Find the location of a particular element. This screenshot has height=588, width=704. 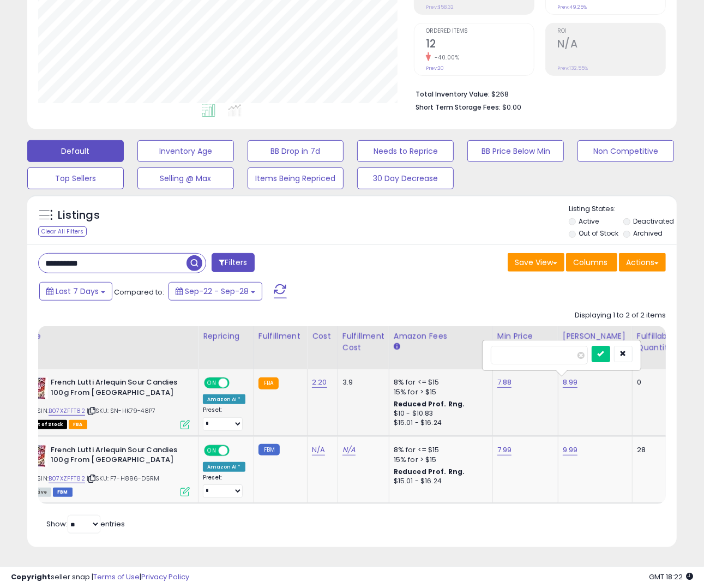

span: $0.00 is located at coordinates (511, 107).